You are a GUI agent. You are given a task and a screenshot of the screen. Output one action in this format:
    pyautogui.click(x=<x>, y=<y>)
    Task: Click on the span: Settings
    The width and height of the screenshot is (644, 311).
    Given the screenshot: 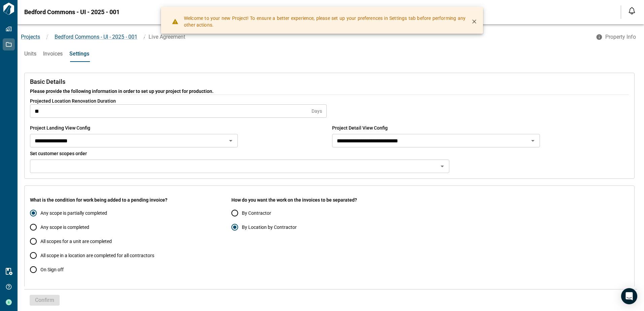 What is the action you would take?
    pyautogui.click(x=79, y=54)
    